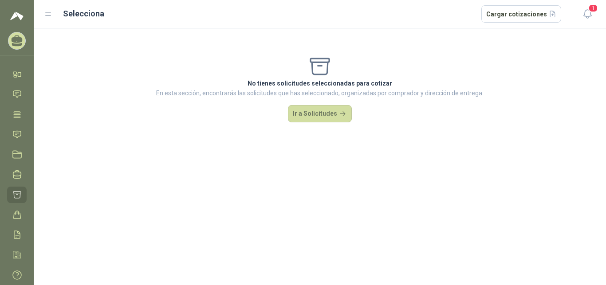 The height and width of the screenshot is (285, 606). Describe the element at coordinates (320, 114) in the screenshot. I see `a: Ir a Solicitudes` at that location.